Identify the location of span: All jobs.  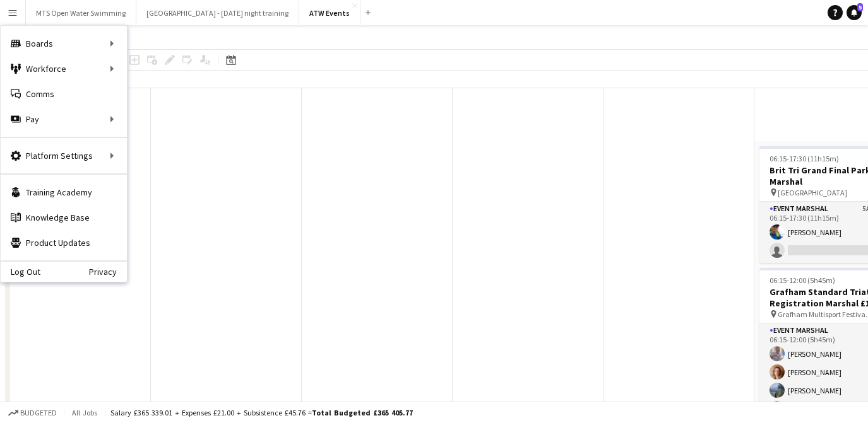
(85, 413).